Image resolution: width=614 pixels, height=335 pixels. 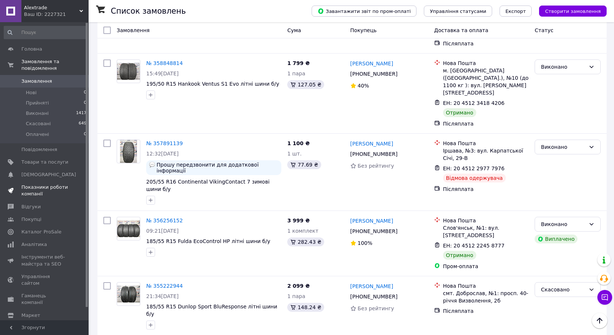 I want to click on div: Пром-оплата, so click(x=486, y=266).